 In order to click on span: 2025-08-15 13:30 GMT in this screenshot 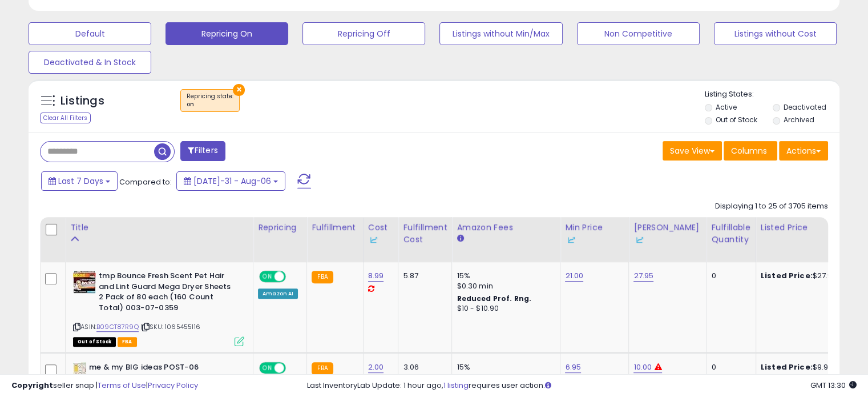, I will do `click(833, 384)`.